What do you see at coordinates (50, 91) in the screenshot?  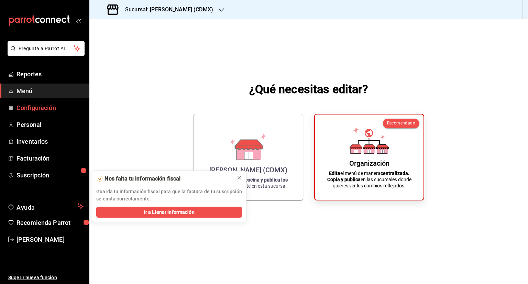 I see `span: Menú` at bounding box center [50, 91].